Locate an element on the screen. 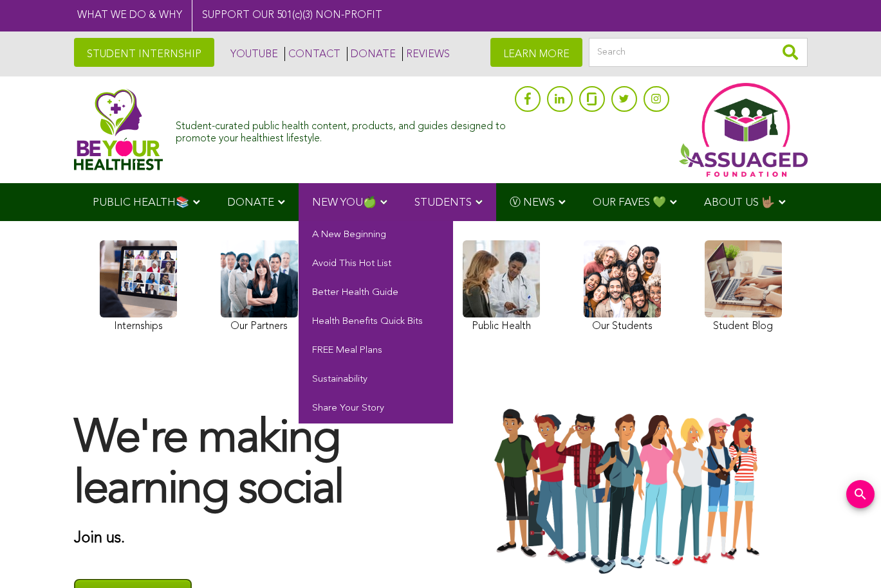  a: Avoid This Hot List is located at coordinates (376, 265).